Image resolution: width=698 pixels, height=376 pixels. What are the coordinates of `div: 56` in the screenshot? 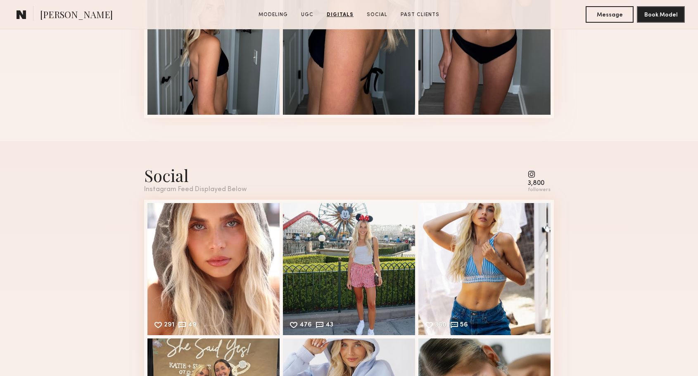 It's located at (464, 326).